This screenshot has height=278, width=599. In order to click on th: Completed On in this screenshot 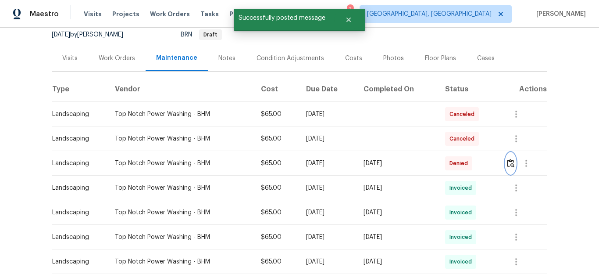, I will do `click(397, 89)`.